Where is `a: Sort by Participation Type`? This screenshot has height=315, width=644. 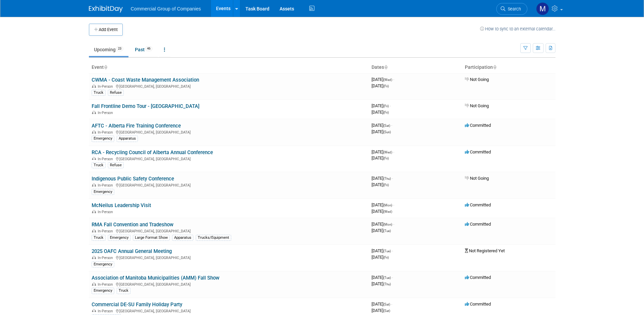 a: Sort by Participation Type is located at coordinates (495, 67).